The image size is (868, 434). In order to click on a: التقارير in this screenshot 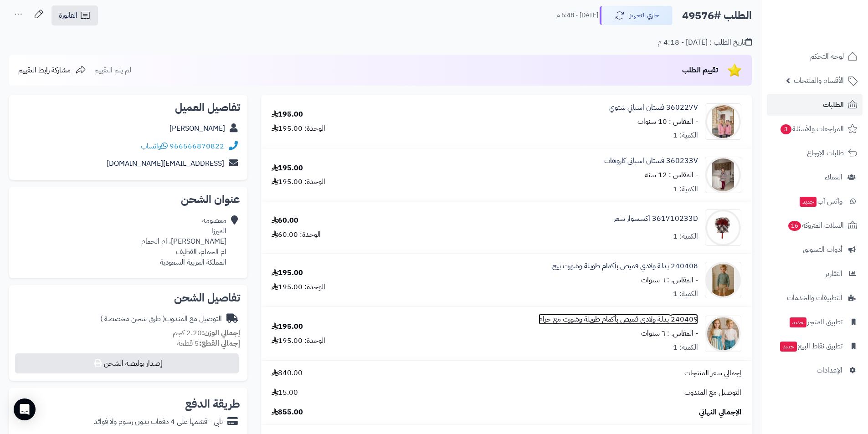, I will do `click(814, 274)`.